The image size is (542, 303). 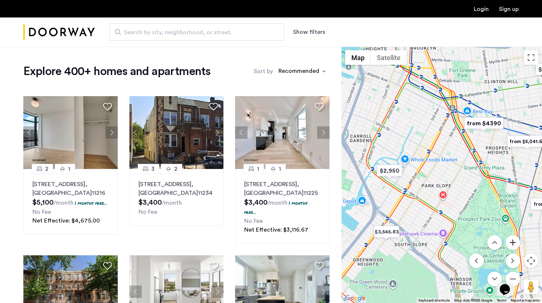 What do you see at coordinates (386, 232) in the screenshot?
I see `div: $3,545.83` at bounding box center [386, 232].